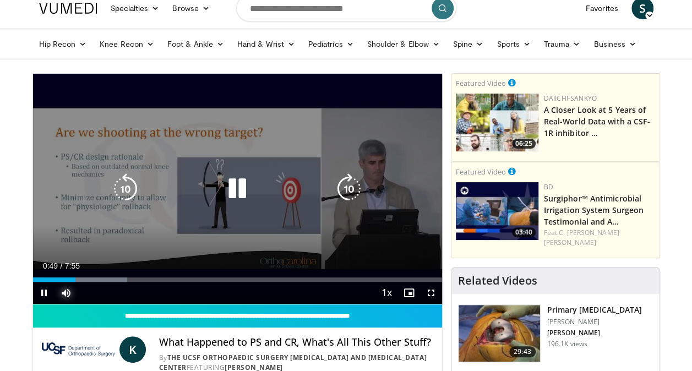 The image size is (692, 371). Describe the element at coordinates (331, 44) in the screenshot. I see `a: Pediatrics` at that location.